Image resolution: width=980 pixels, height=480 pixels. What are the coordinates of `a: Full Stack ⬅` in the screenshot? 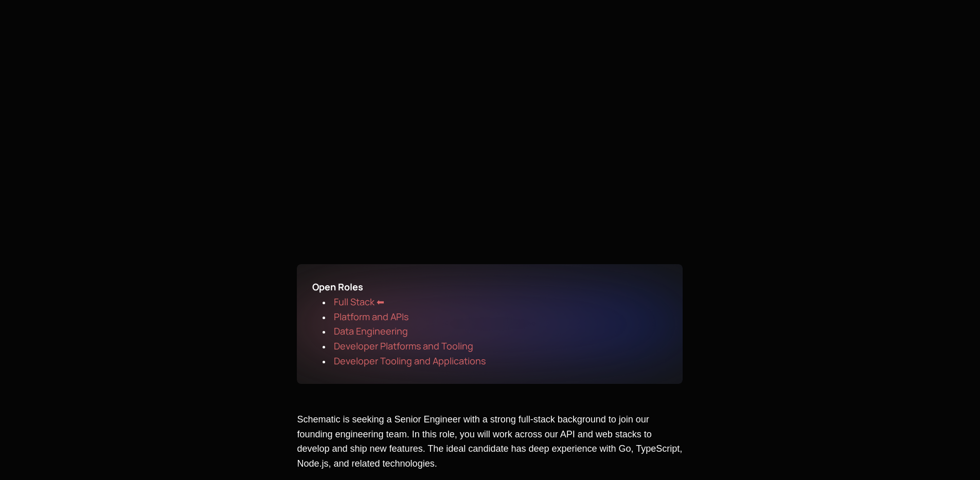 It's located at (359, 302).